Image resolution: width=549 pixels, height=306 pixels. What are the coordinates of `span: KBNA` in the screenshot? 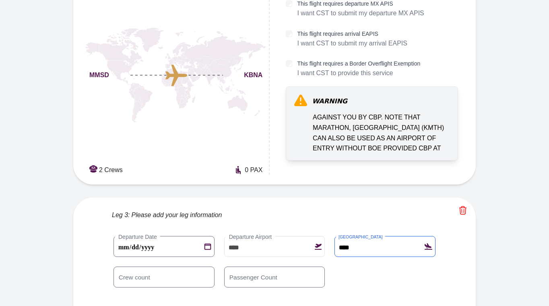 It's located at (253, 75).